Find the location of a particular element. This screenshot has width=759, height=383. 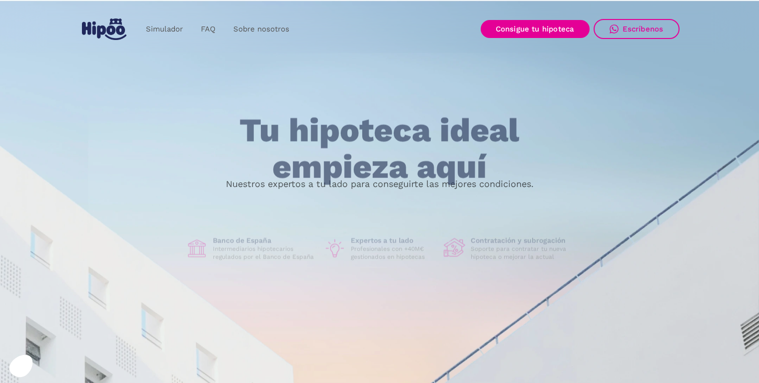

h1: Expertos a tu lado is located at coordinates (393, 240).